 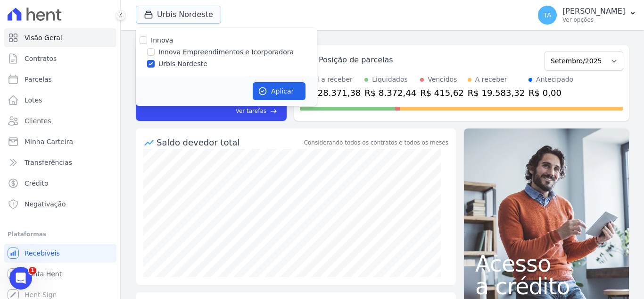 What do you see at coordinates (555, 79) in the screenshot?
I see `div: Antecipado` at bounding box center [555, 79].